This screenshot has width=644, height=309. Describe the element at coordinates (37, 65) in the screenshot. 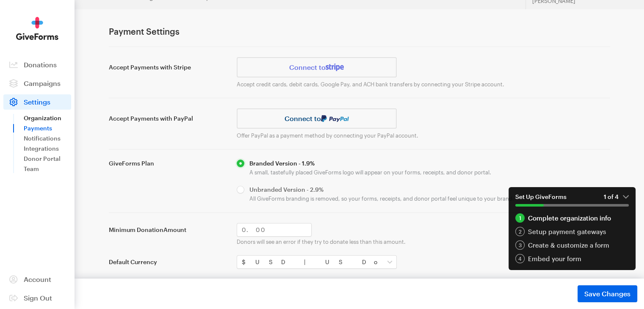

I see `a: Donations` at that location.